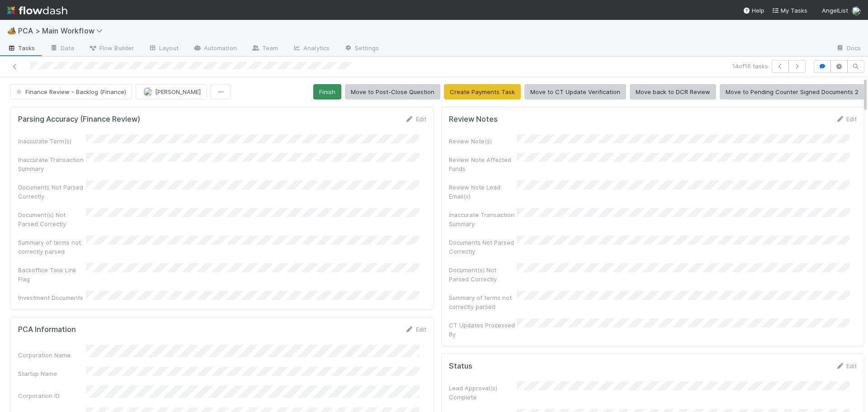 The image size is (868, 412). I want to click on div: Lead Approval(s) Complete, so click(483, 392).